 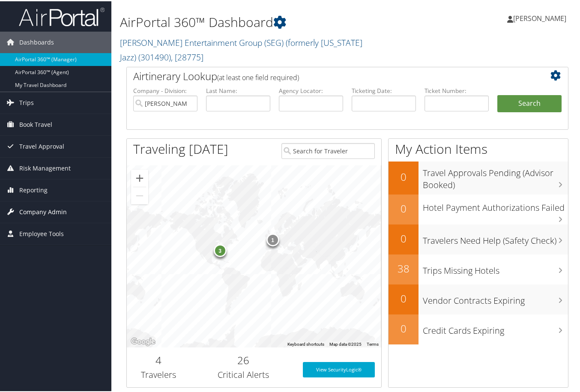 I want to click on h3: Vendor Contracts Expiring, so click(x=495, y=298).